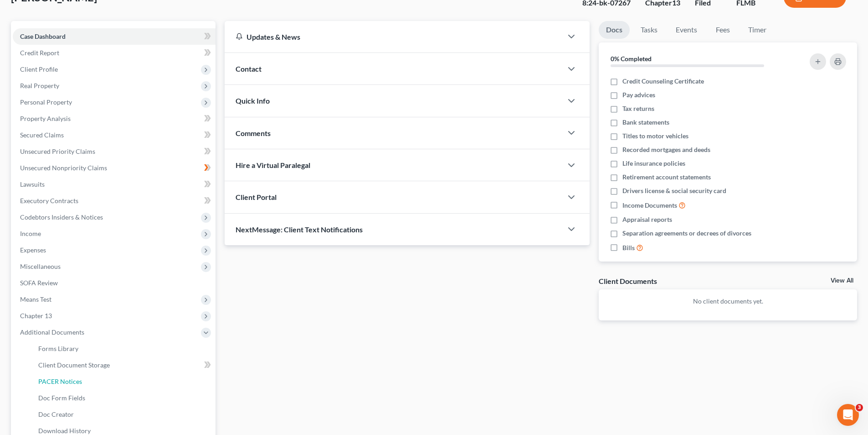 This screenshot has height=435, width=868. What do you see at coordinates (638, 108) in the screenshot?
I see `span: Tax returns` at bounding box center [638, 108].